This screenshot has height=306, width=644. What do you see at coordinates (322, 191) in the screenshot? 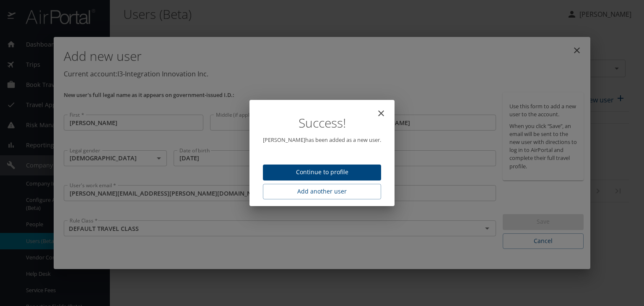
I see `span: Add another user` at bounding box center [322, 191].